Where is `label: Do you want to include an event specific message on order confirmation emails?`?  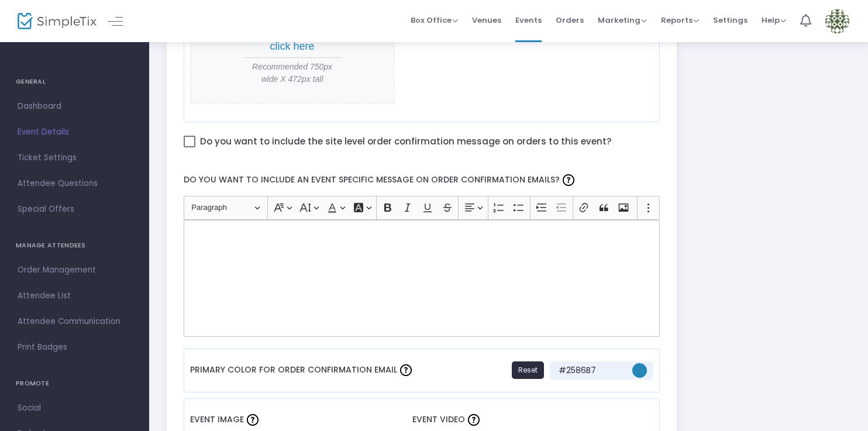 label: Do you want to include an event specific message on order confirmation emails? is located at coordinates (421, 180).